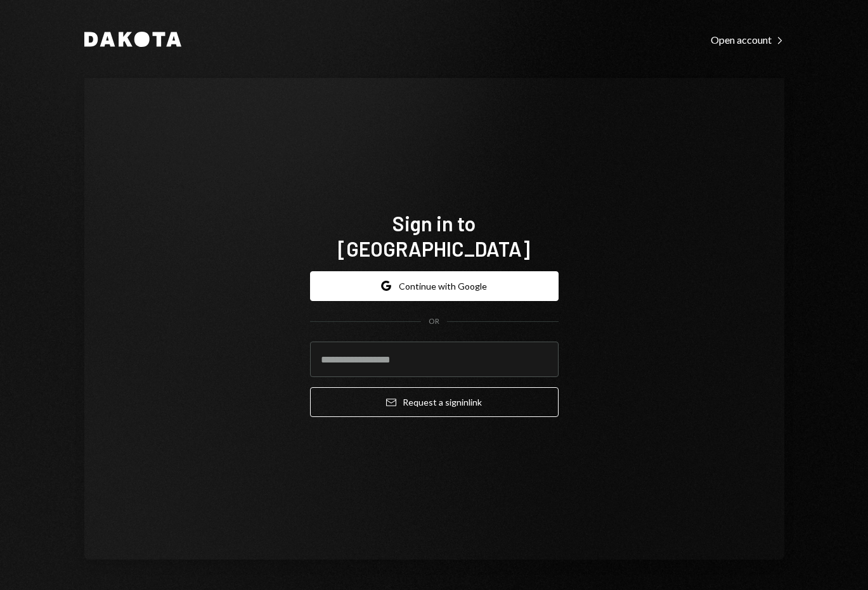 The width and height of the screenshot is (868, 590). I want to click on a: Open account, so click(747, 39).